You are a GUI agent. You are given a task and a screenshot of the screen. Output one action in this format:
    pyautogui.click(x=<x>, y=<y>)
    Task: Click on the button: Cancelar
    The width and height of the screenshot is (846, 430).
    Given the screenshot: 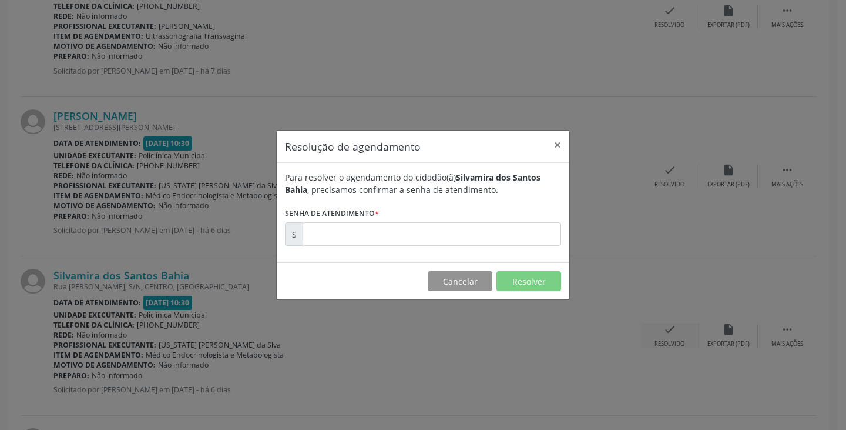 What is the action you would take?
    pyautogui.click(x=460, y=281)
    